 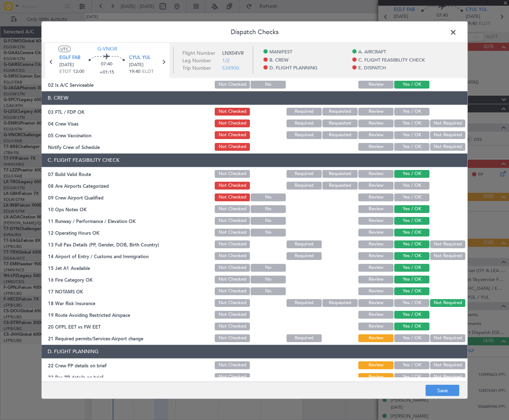 What do you see at coordinates (442, 390) in the screenshot?
I see `button: Save` at bounding box center [442, 390].